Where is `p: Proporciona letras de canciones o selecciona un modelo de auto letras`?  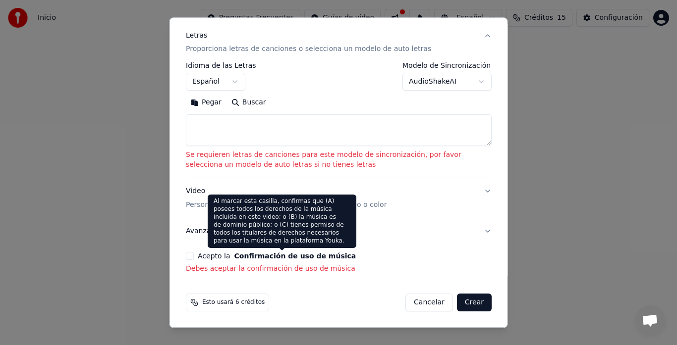
p: Proporciona letras de canciones o selecciona un modelo de auto letras is located at coordinates (308, 50).